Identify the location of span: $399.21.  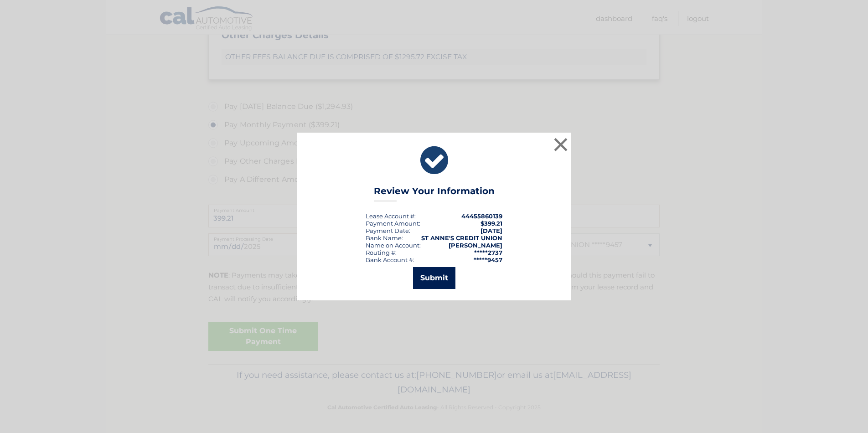
(491, 223).